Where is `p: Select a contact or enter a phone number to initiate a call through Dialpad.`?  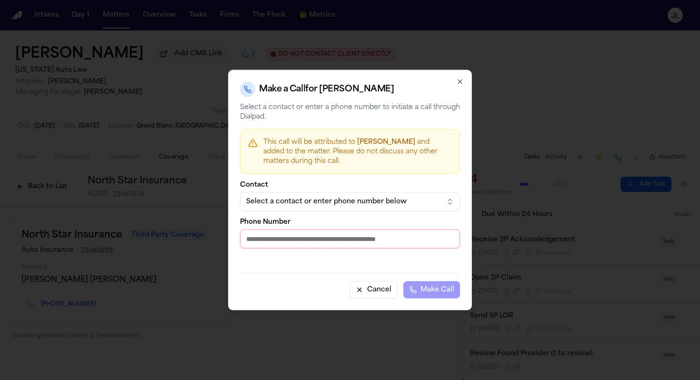
p: Select a contact or enter a phone number to initiate a call through Dialpad. is located at coordinates (350, 112).